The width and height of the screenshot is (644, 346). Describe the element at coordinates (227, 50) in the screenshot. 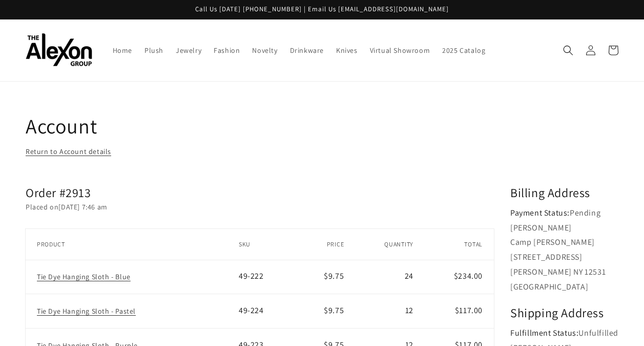

I see `a: Fashion` at that location.